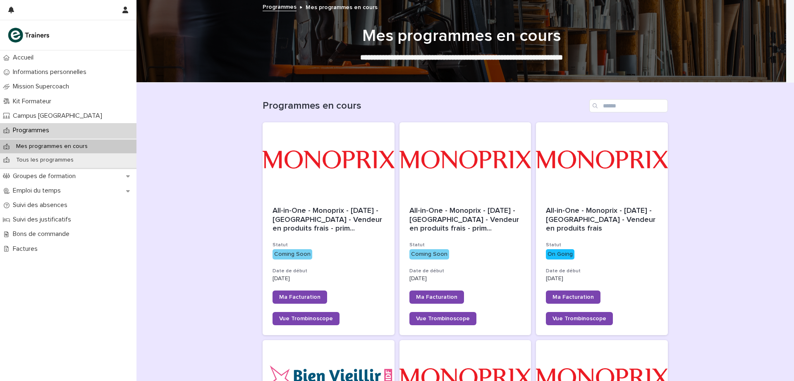 This screenshot has width=794, height=381. Describe the element at coordinates (424, 106) in the screenshot. I see `h1: Programmes en cours` at that location.